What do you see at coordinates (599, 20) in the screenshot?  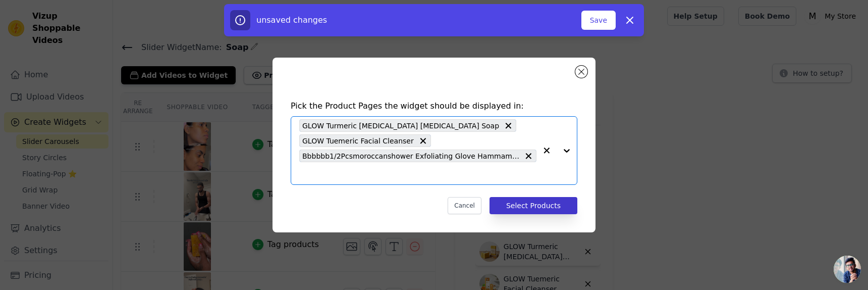 I see `button: Save` at bounding box center [599, 20].